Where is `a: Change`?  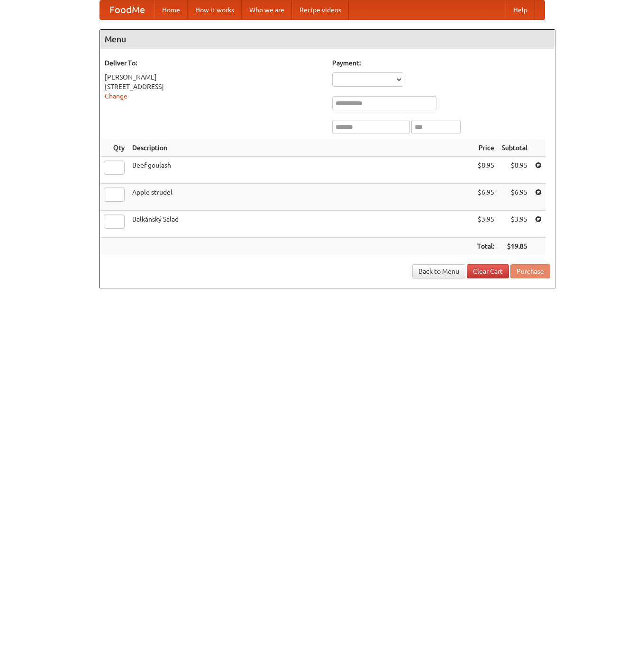
a: Change is located at coordinates (116, 96).